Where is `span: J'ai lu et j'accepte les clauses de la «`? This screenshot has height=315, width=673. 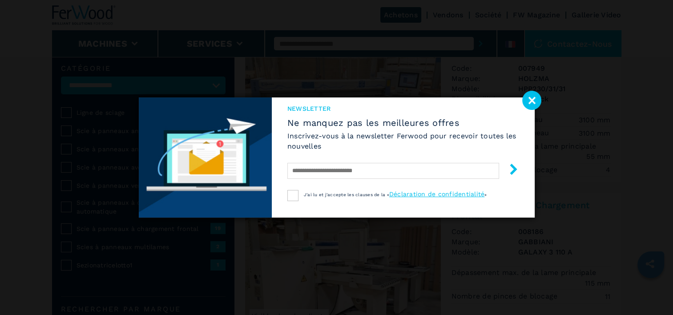
span: J'ai lu et j'accepte les clauses de la « is located at coordinates (346, 194).